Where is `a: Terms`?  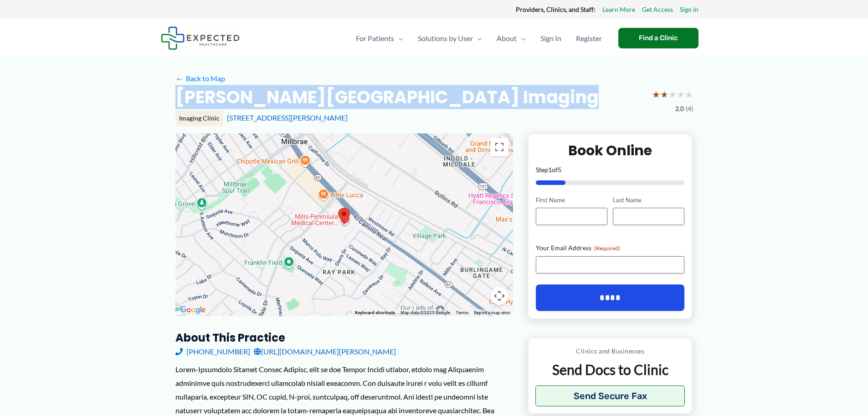
a: Terms is located at coordinates (462, 312).